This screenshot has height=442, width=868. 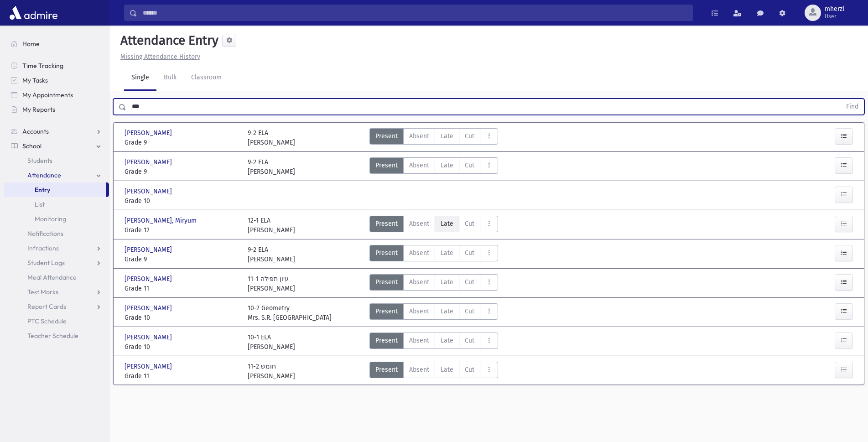 What do you see at coordinates (35, 81) in the screenshot?
I see `span: My Tasks` at bounding box center [35, 81].